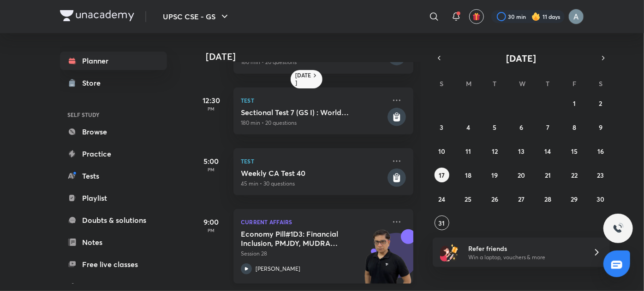  What do you see at coordinates (313, 254) in the screenshot?
I see `p: Session 28` at bounding box center [313, 254].